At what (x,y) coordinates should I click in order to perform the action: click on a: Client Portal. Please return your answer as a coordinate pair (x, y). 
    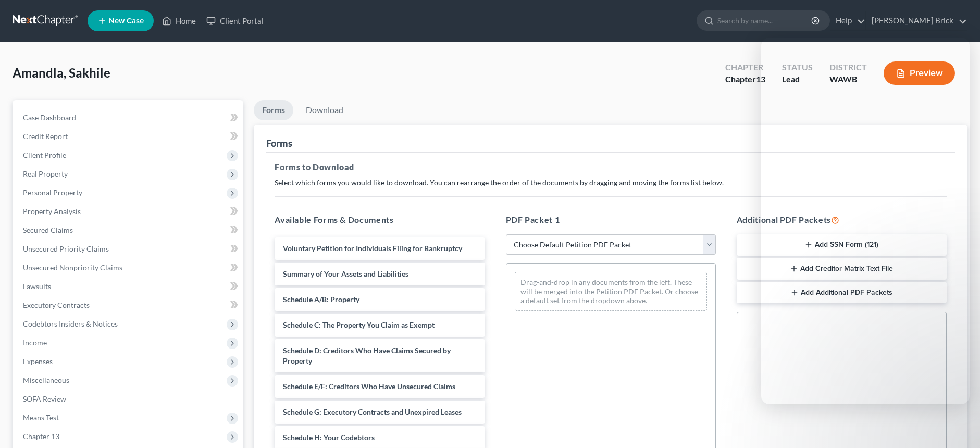
    Looking at the image, I should click on (235, 20).